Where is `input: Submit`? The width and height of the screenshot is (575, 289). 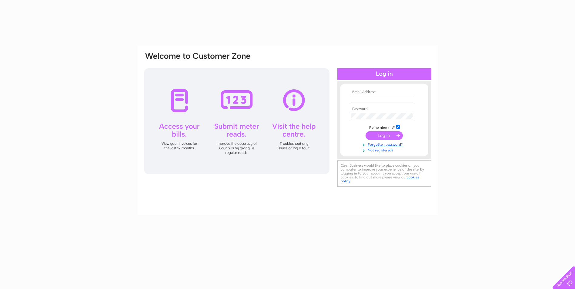
input: Submit is located at coordinates (384, 136).